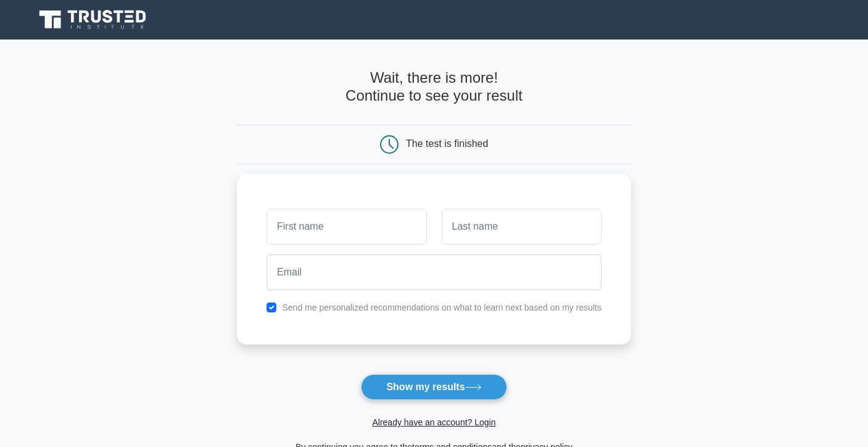 This screenshot has height=447, width=868. What do you see at coordinates (434, 272) in the screenshot?
I see `input: Email` at bounding box center [434, 272].